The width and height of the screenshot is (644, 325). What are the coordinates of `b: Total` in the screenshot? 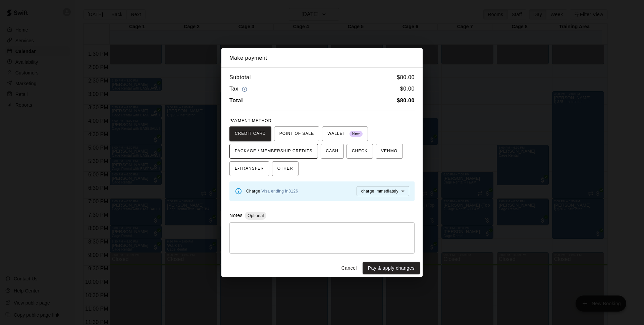 It's located at (236, 100).